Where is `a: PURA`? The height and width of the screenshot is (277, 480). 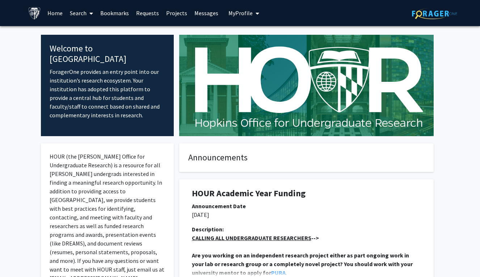
a: PURA is located at coordinates (278, 273).